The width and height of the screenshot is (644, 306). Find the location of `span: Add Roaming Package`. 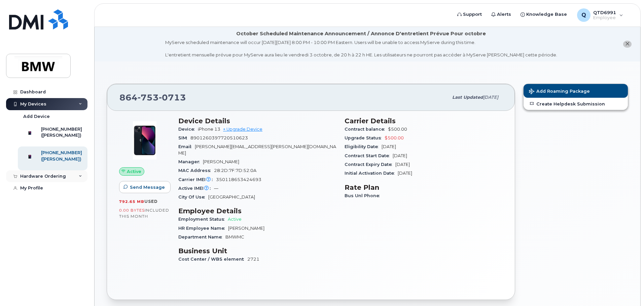

span: Add Roaming Package is located at coordinates (559, 92).